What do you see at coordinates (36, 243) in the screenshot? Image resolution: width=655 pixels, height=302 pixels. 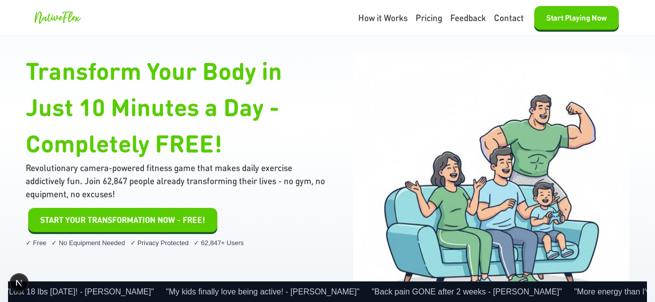 I see `span: ✓ Free` at bounding box center [36, 243].